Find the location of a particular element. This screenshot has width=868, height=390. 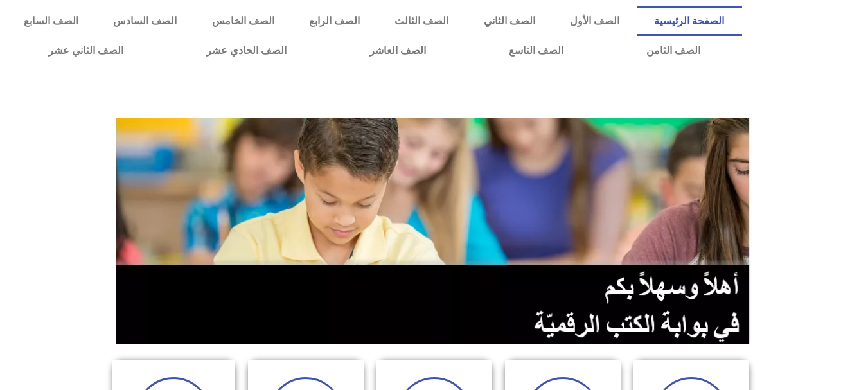

a: الصفحة الرئيسية is located at coordinates (689, 21).